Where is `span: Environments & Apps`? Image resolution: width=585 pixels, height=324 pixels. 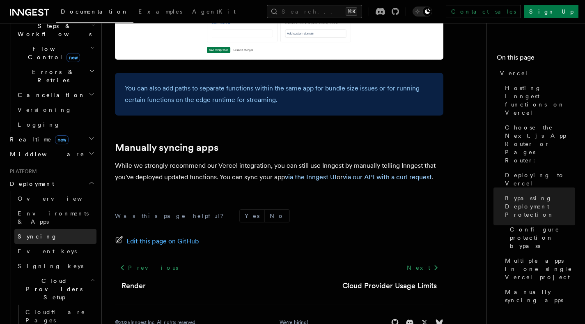 span: Environments & Apps is located at coordinates (53, 217).